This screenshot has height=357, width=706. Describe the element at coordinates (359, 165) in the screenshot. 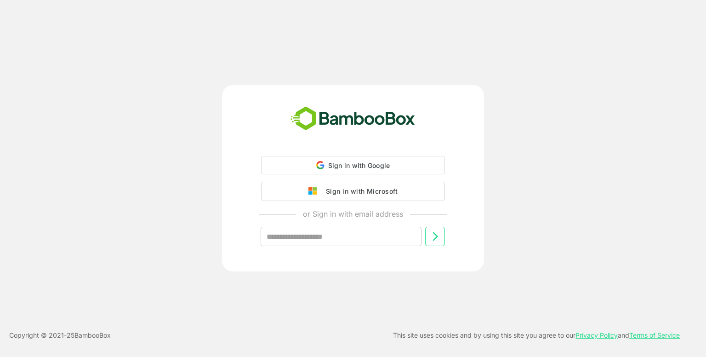

I see `span: Sign in with Google` at that location.